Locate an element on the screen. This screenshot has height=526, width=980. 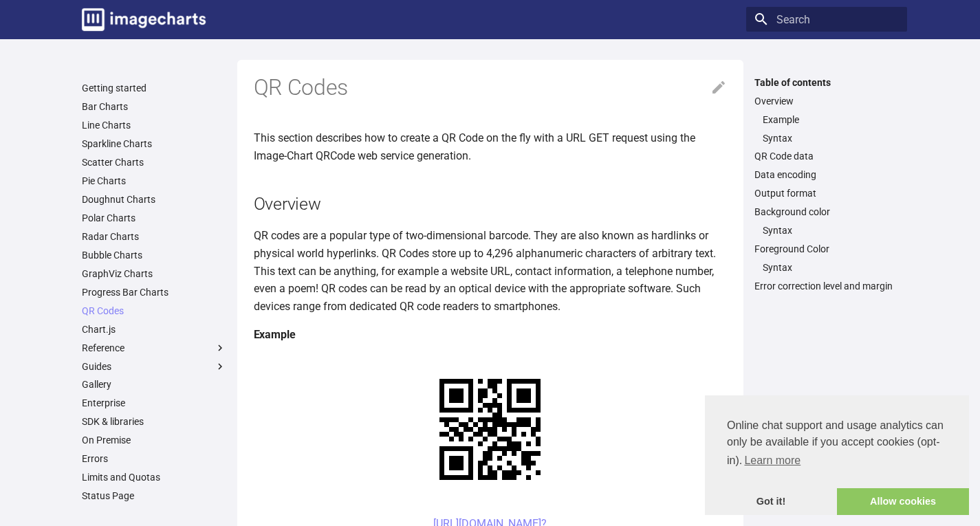
a: Foreground Color is located at coordinates (827, 249).